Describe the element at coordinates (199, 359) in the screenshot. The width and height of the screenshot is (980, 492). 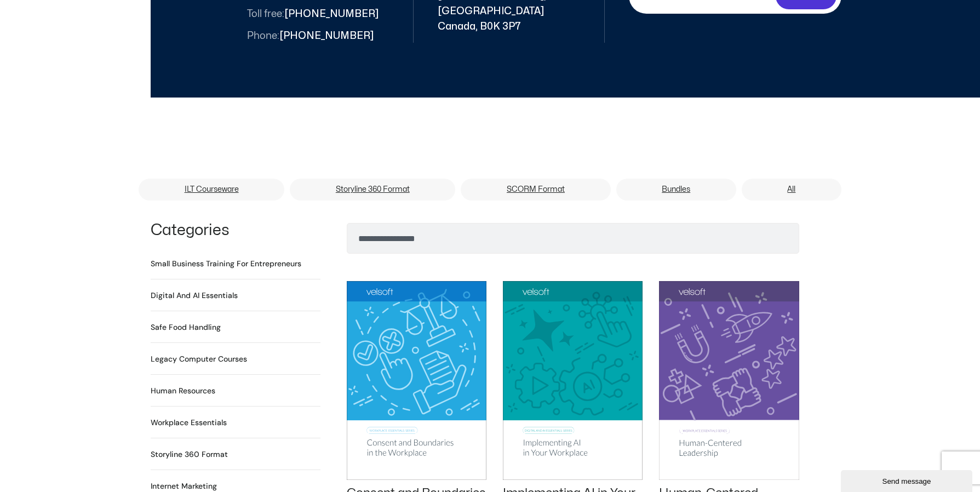
I see `h2: Legacy Computer Courses` at that location.